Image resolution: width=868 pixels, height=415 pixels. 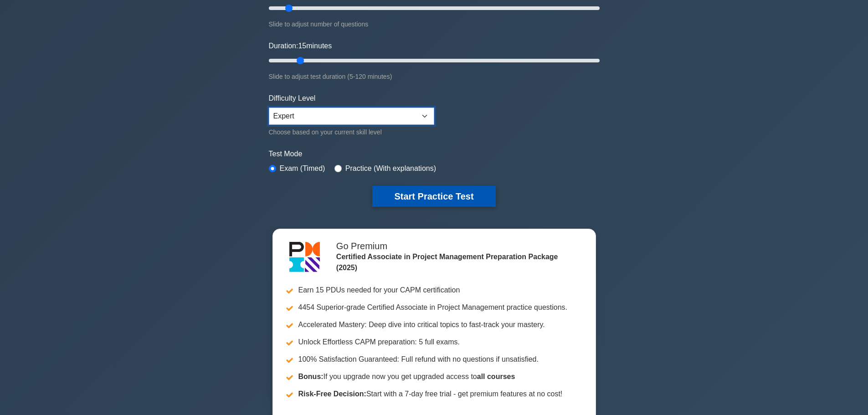 I want to click on span: 15, so click(x=302, y=46).